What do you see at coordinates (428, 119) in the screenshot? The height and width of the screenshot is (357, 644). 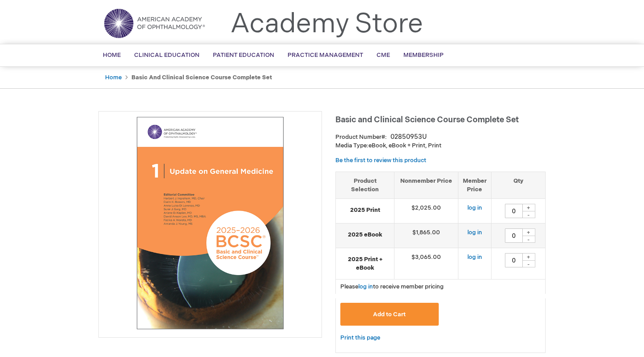 I see `span: Basic and Clinical Science Course Complete Set` at bounding box center [428, 119].